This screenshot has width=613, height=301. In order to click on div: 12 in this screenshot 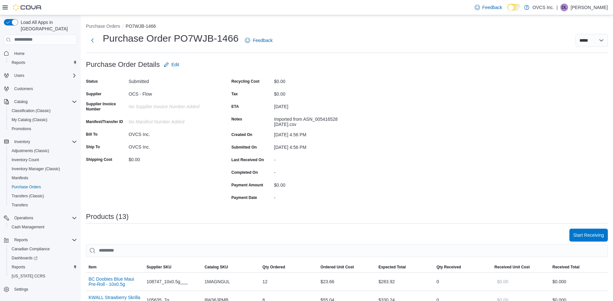, I will do `click(289, 282)`.